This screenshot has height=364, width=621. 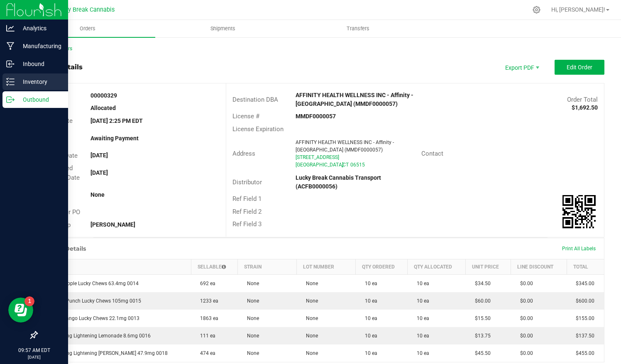 What do you see at coordinates (10, 64) in the screenshot?
I see `inline-svg: Inbound` at bounding box center [10, 64].